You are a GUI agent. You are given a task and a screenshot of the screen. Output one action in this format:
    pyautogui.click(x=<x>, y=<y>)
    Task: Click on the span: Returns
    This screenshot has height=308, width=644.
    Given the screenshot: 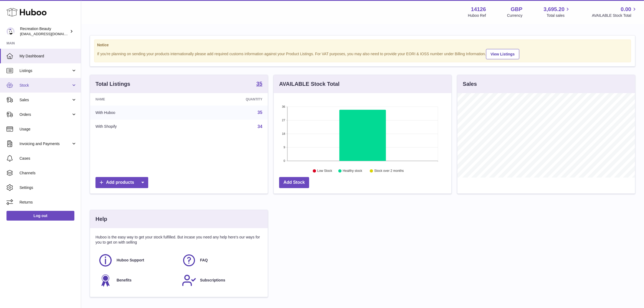 What is the action you would take?
    pyautogui.click(x=48, y=202)
    